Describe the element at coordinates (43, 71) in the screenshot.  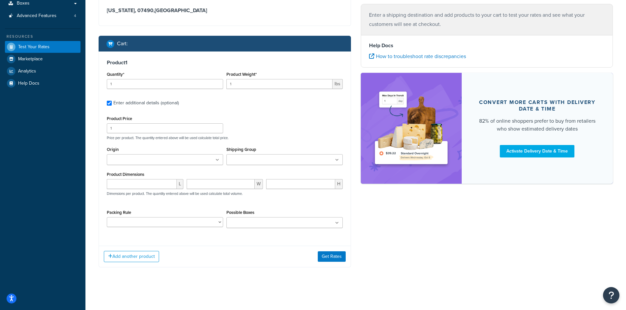
I see `li: Analytics` at that location.